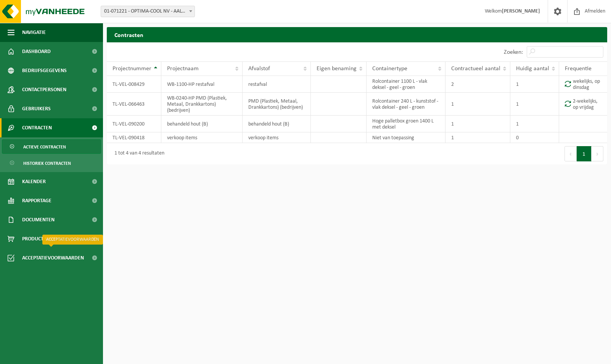 This screenshot has height=364, width=611. I want to click on td: 0, so click(535, 138).